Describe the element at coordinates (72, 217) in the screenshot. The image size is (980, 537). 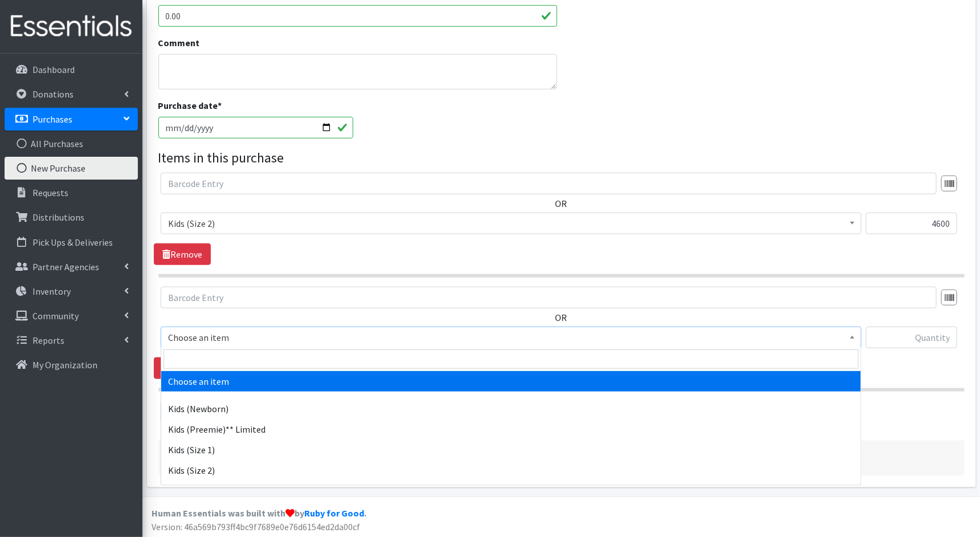
I see `a: Distributions` at that location.